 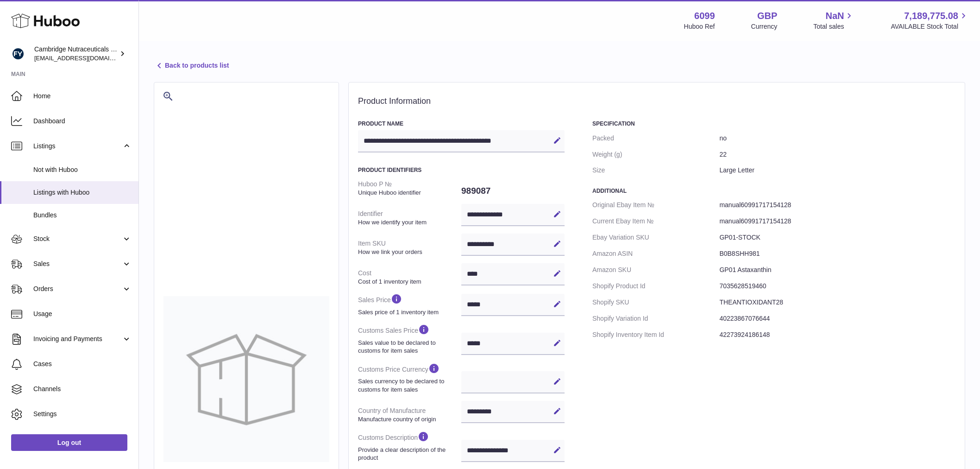 What do you see at coordinates (18, 54) in the screenshot?
I see `img: internalAdmin-6099@internal.huboo.com` at bounding box center [18, 54].